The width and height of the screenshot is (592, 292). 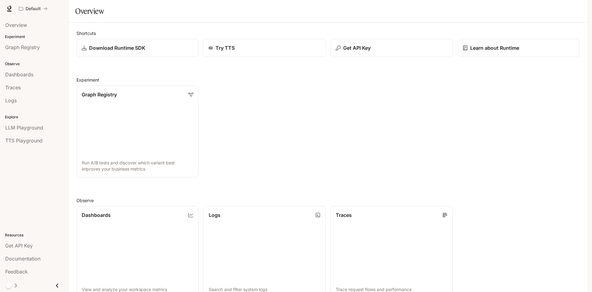 What do you see at coordinates (117, 48) in the screenshot?
I see `p: Download Runtime SDK` at bounding box center [117, 48].